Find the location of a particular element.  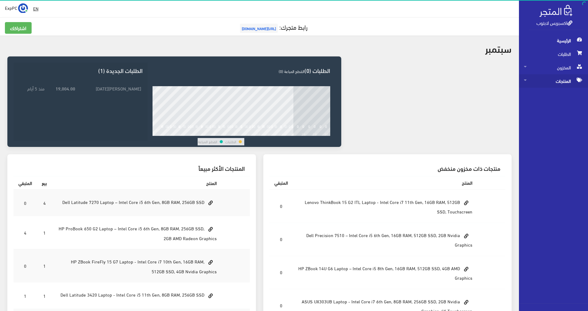

span: الطلبات is located at coordinates (553, 54).